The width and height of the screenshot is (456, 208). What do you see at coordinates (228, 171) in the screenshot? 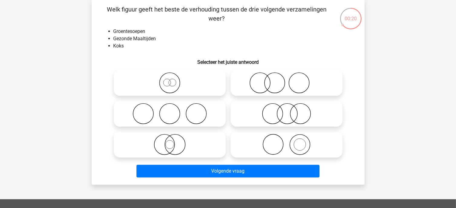
I see `button: Volgende vraag` at bounding box center [228, 171].